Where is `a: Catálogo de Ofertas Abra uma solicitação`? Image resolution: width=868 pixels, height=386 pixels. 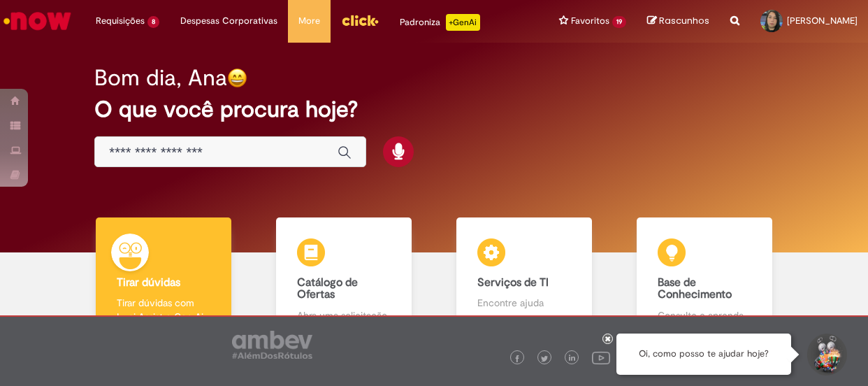
a: Catálogo de Ofertas Abra uma solicitação is located at coordinates (343, 277).